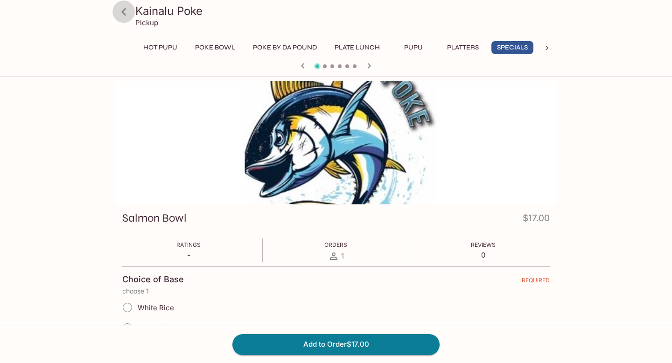 Image resolution: width=672 pixels, height=363 pixels. I want to click on span: Brown Rice, so click(157, 328).